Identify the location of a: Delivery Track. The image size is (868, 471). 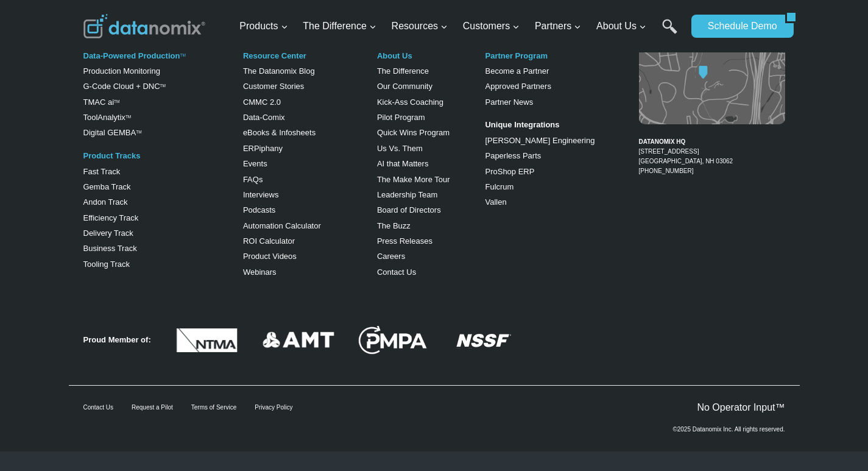
(108, 233).